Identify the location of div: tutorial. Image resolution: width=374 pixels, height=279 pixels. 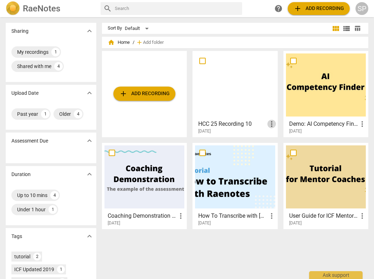
(22, 257).